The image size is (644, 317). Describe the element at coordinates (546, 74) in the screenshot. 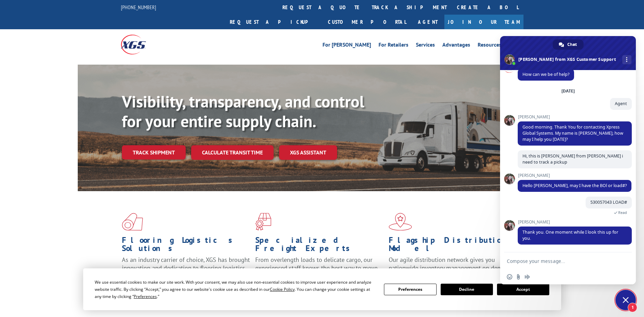

I see `span: How can we be of help?` at that location.